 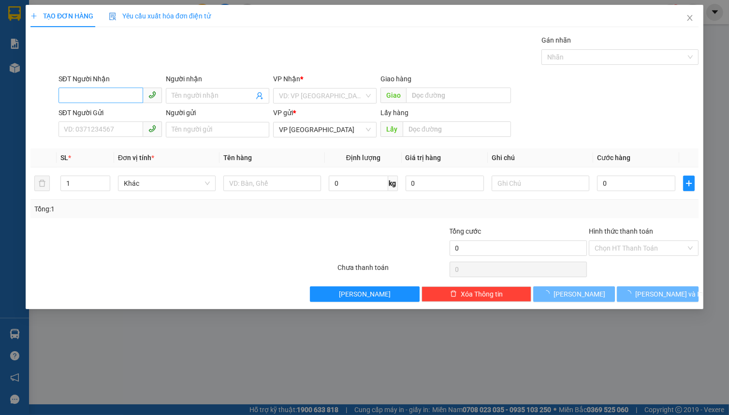 I want to click on span: Tên hàng, so click(x=237, y=158).